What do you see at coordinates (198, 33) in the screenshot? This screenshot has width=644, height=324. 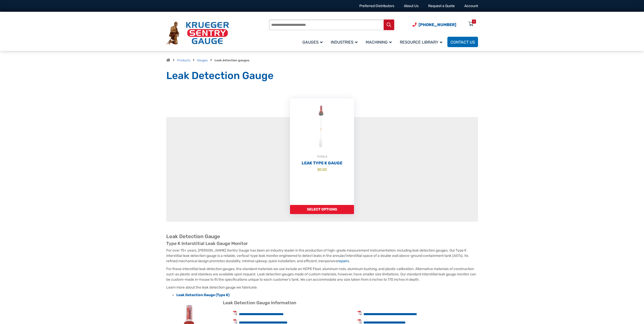 I see `img: Krueger Sentry Gauge` at bounding box center [198, 33].